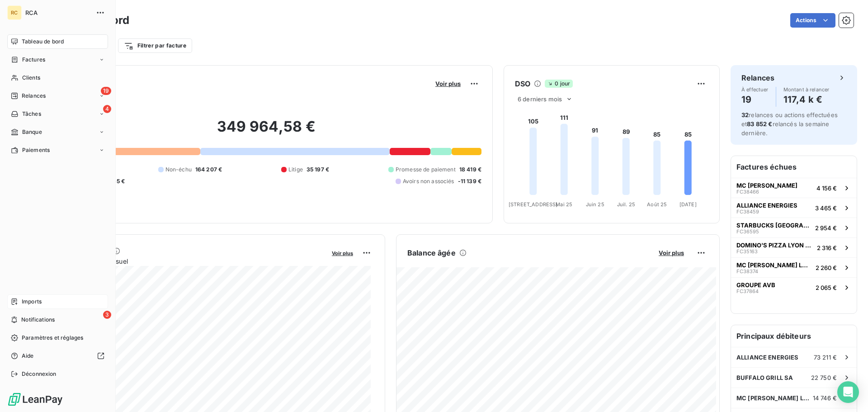 The image size is (868, 412). Describe the element at coordinates (58, 13) in the screenshot. I see `span: RCA` at that location.